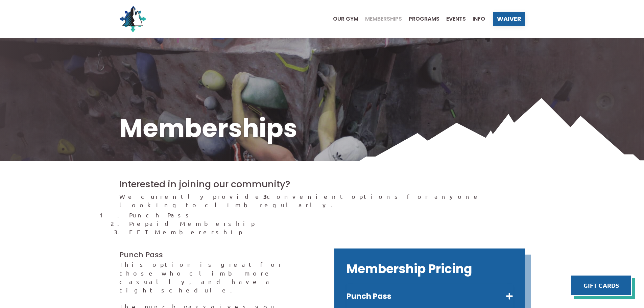  I want to click on li: EFT Memberership, so click(327, 231).